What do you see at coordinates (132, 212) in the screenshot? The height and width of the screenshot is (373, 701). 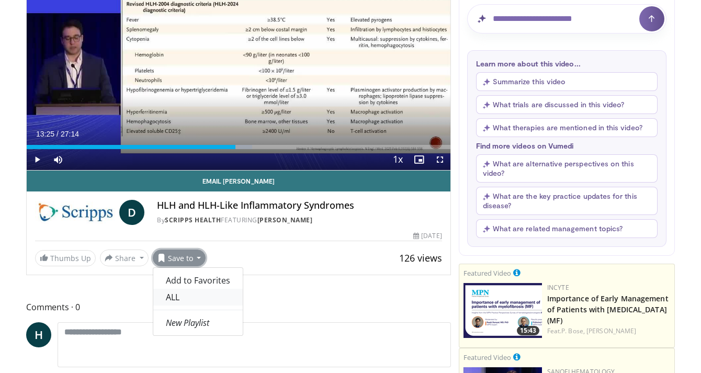 I see `a: D` at bounding box center [132, 212].